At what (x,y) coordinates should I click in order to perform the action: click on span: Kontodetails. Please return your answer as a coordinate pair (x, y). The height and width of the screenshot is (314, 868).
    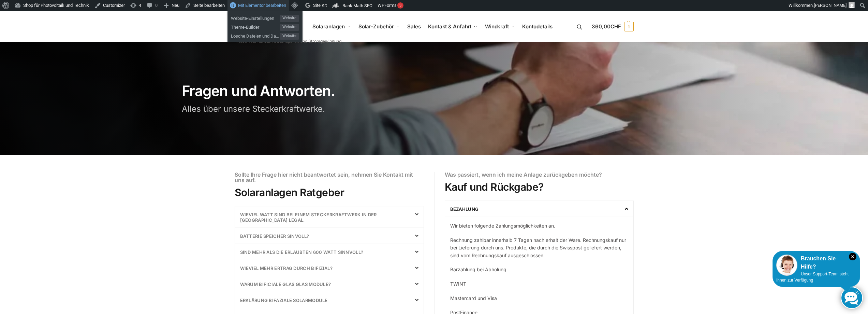
    Looking at the image, I should click on (537, 26).